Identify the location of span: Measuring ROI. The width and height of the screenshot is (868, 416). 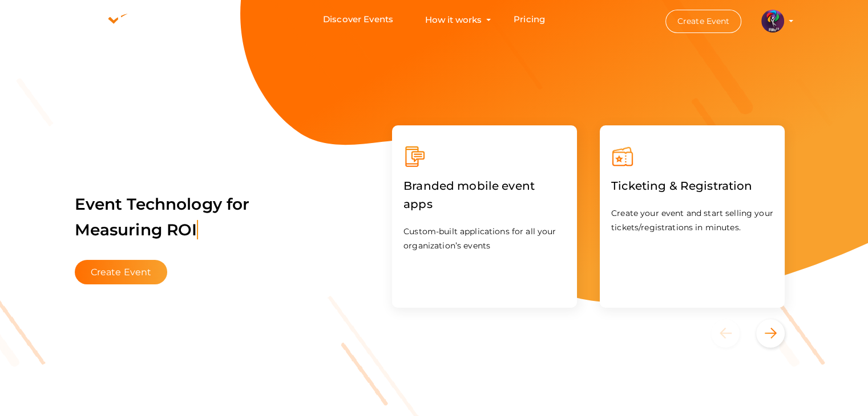
(137, 229).